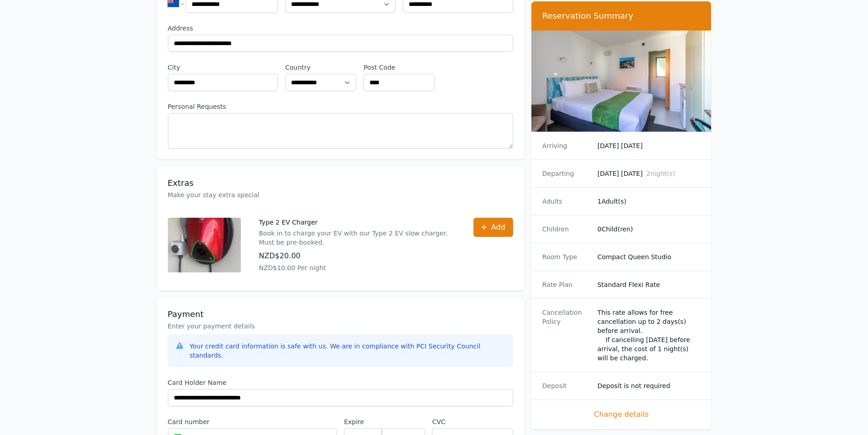 Image resolution: width=868 pixels, height=435 pixels. Describe the element at coordinates (472, 422) in the screenshot. I see `label: CVC` at that location.